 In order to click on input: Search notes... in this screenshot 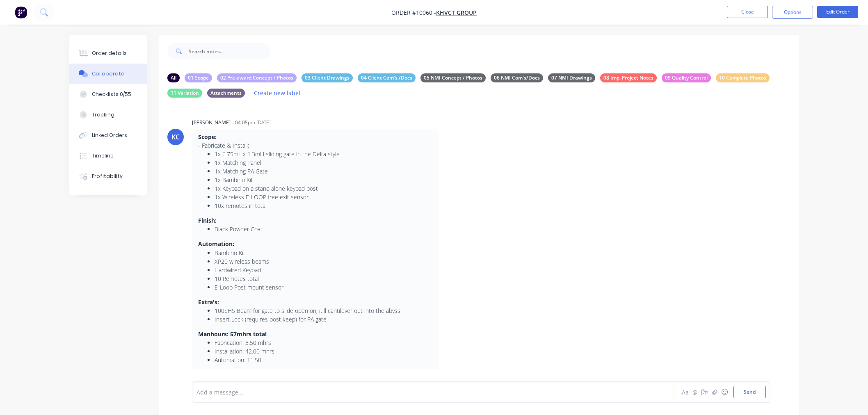, I will do `click(229, 52)`.